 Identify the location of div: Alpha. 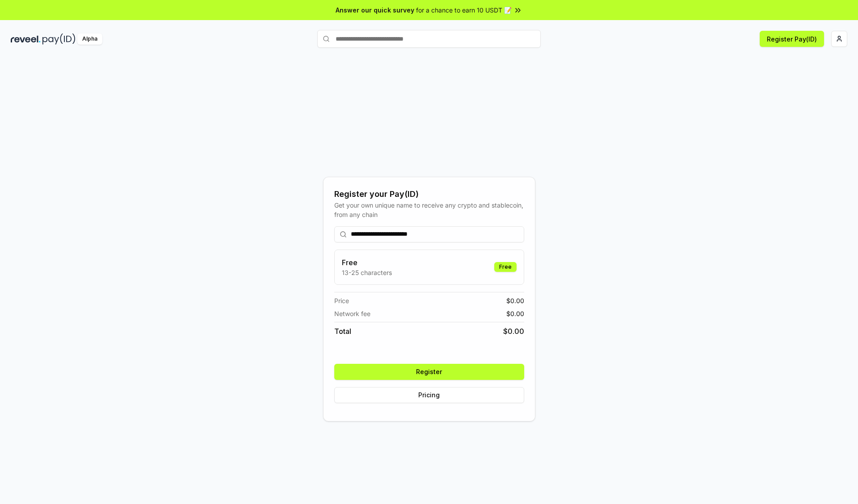
(90, 39).